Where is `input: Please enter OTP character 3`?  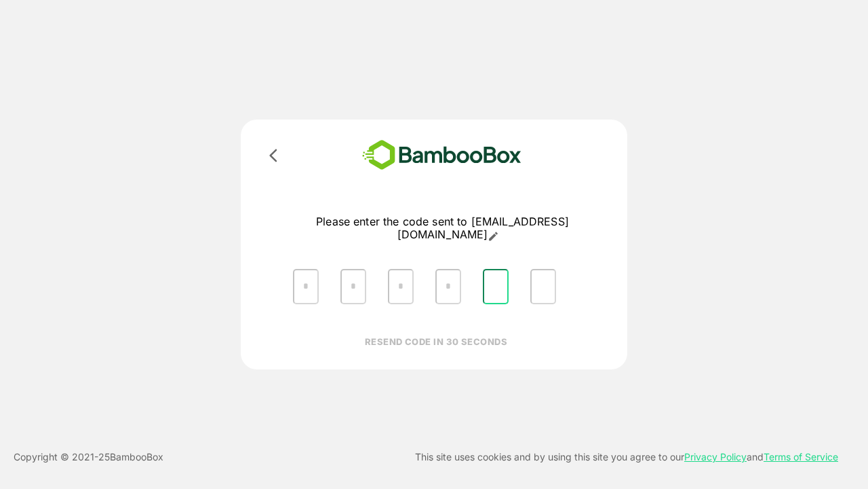
input: Please enter OTP character 3 is located at coordinates (401, 287).